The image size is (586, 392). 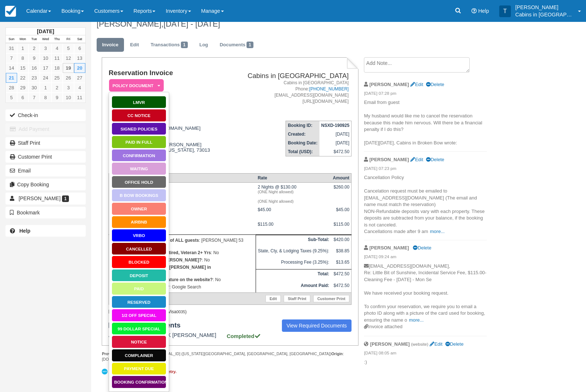 I want to click on em: (ONE Night allowed), so click(x=293, y=192).